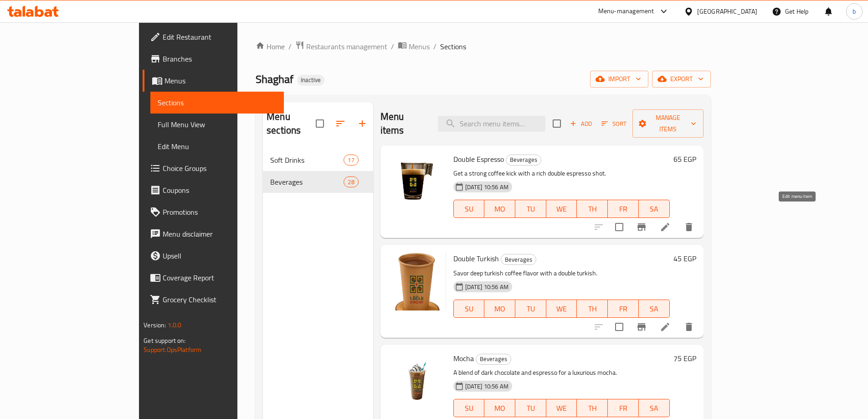 The height and width of the screenshot is (419, 868). Describe the element at coordinates (217, 146) in the screenshot. I see `span: Edit Menu` at that location.